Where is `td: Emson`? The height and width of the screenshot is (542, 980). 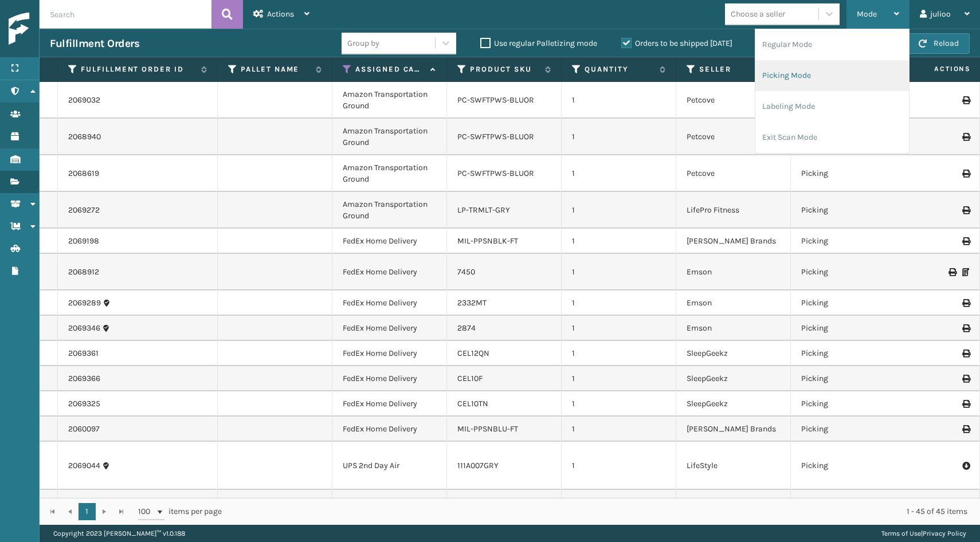 td: Emson is located at coordinates (734, 328).